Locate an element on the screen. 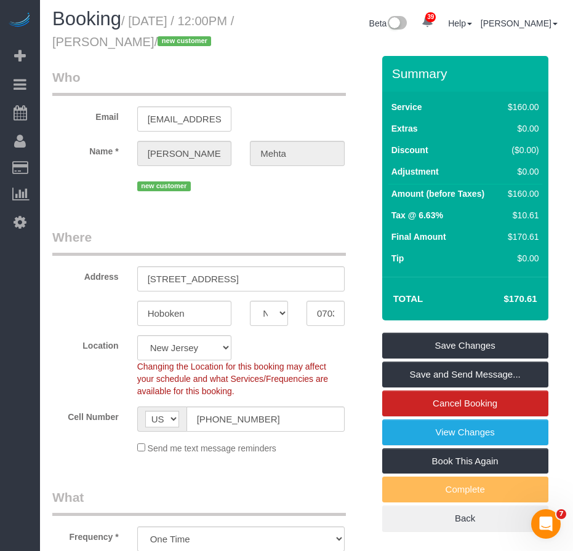  h3: Summary is located at coordinates (467, 73).